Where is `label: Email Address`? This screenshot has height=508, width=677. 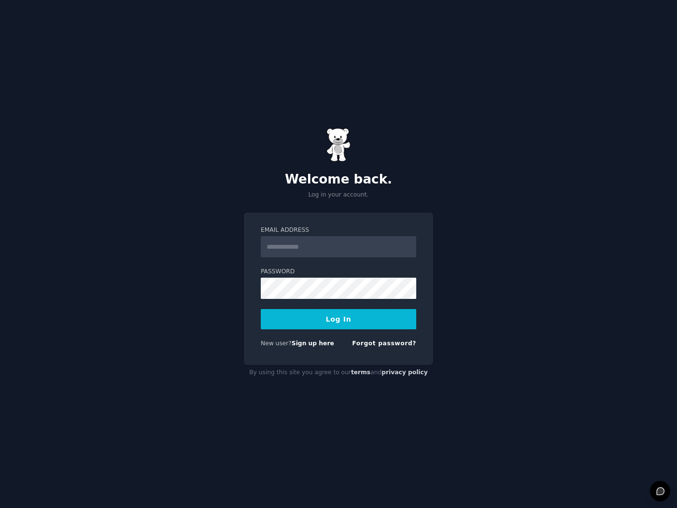 label: Email Address is located at coordinates (338, 230).